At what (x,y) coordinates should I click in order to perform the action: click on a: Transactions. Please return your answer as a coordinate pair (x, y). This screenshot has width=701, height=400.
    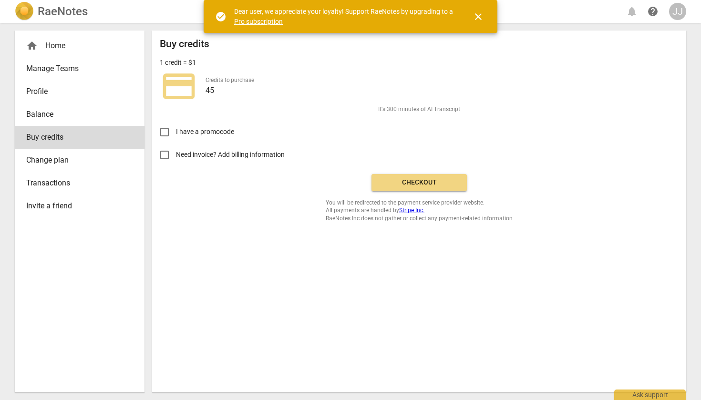
    Looking at the image, I should click on (80, 183).